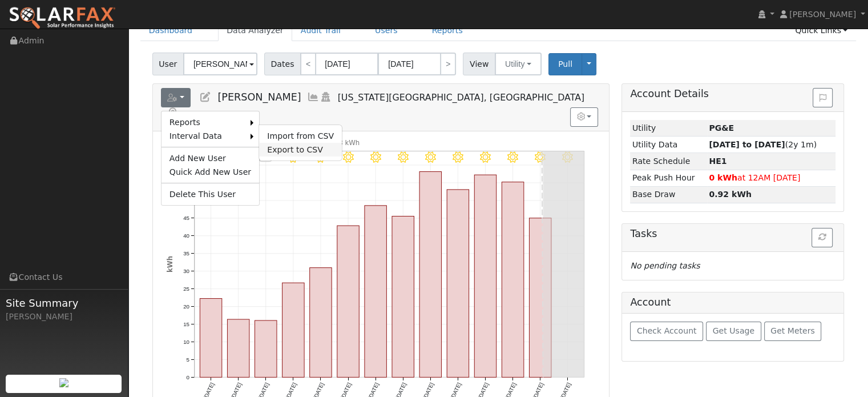  What do you see at coordinates (430, 157) in the screenshot?
I see `i: 8/09 - Clear` at bounding box center [430, 157].